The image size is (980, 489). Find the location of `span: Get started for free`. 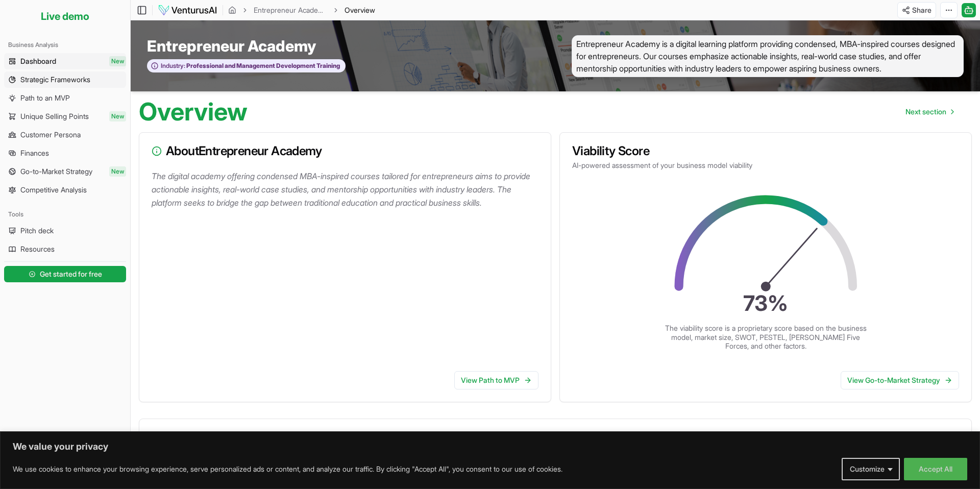

span: Get started for free is located at coordinates (71, 274).